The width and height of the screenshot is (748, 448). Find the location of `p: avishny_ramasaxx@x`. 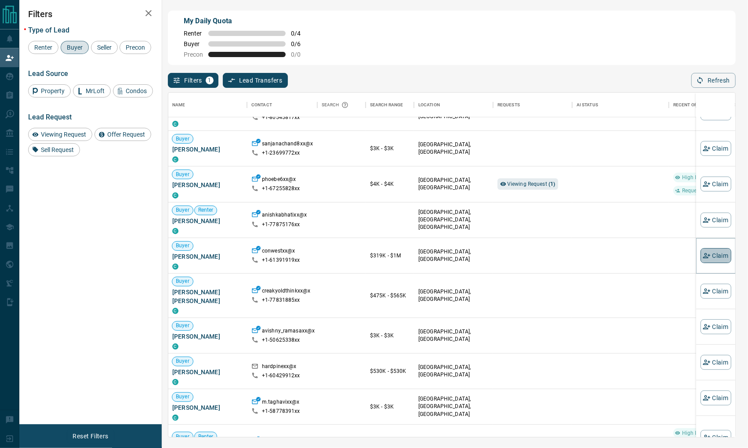

p: avishny_ramasaxx@x is located at coordinates (288, 332).